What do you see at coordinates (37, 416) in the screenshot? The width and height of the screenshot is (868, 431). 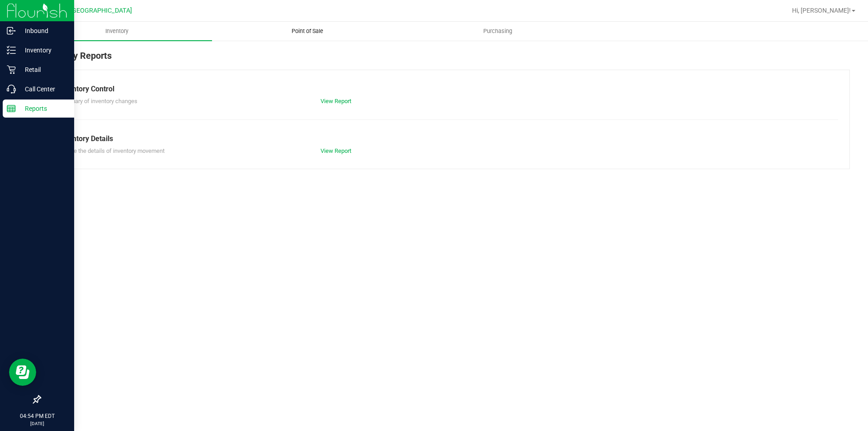 I see `p: 04:54 PM EDT` at bounding box center [37, 416].